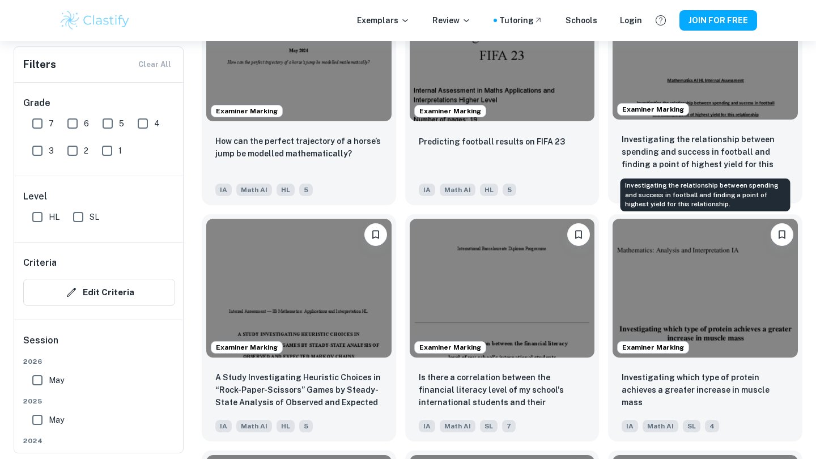 This screenshot has width=816, height=459. What do you see at coordinates (705, 288) in the screenshot?
I see `img: Math AI IA example thumbnail: Investigating which type of protein achi` at bounding box center [705, 288].